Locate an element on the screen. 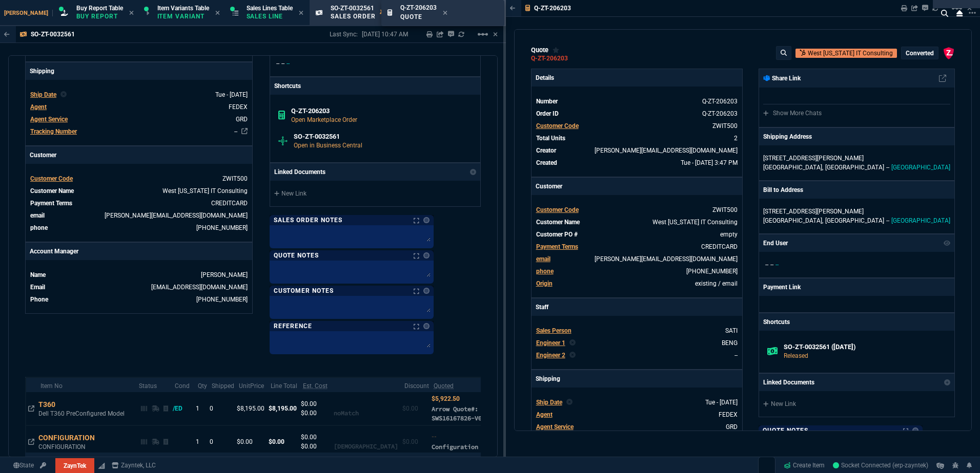 The width and height of the screenshot is (980, 473). span: Total Units is located at coordinates (550, 138).